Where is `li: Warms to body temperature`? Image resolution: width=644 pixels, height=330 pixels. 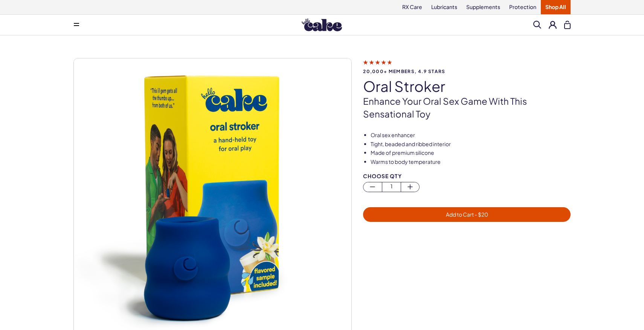
li: Warms to body temperature is located at coordinates (471, 162).